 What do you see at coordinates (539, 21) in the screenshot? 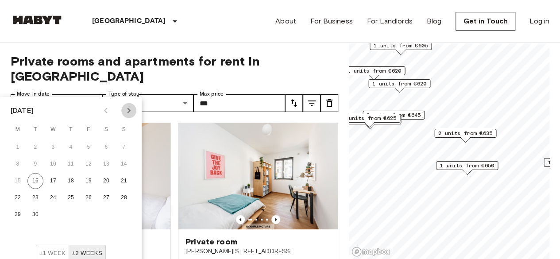
I see `a: Log in` at bounding box center [539, 21].